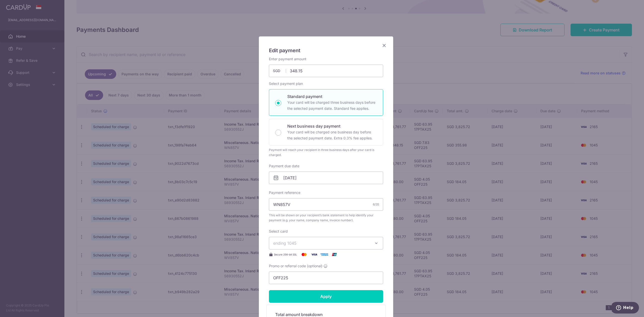 Image resolution: width=644 pixels, height=317 pixels. What do you see at coordinates (332, 97) in the screenshot?
I see `p: Standard payment` at bounding box center [332, 97].